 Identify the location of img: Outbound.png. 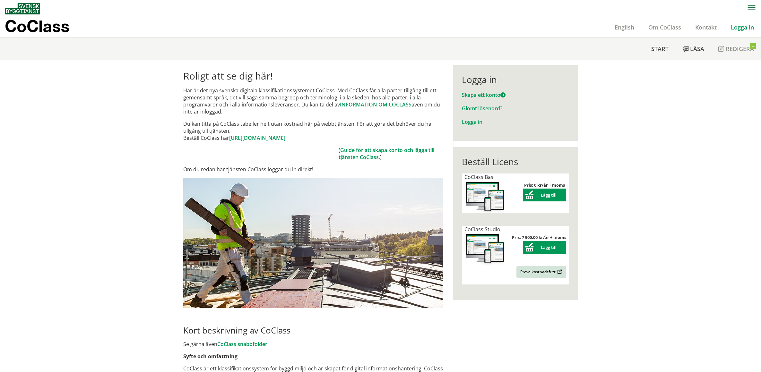
(559, 272).